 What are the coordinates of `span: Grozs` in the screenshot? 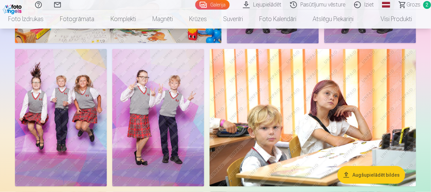 It's located at (413, 5).